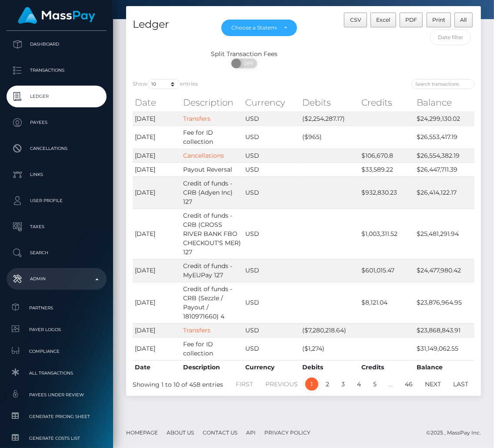  Describe the element at coordinates (254, 28) in the screenshot. I see `div: Choose a Statement` at that location.